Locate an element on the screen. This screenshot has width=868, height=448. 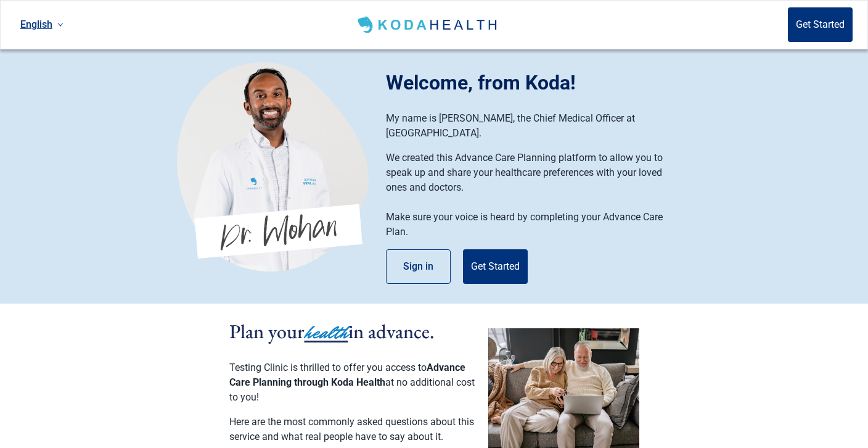
span: down is located at coordinates (61, 25).